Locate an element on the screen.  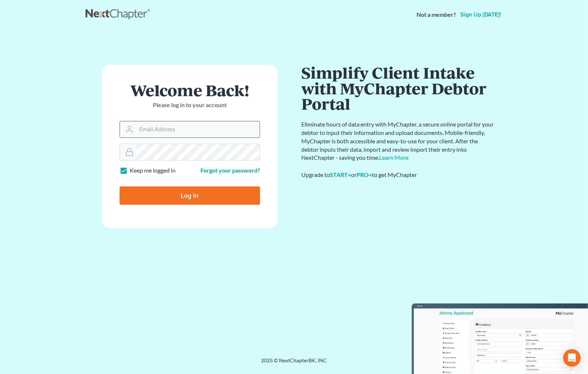
strong: Not a member? is located at coordinates (436, 15).